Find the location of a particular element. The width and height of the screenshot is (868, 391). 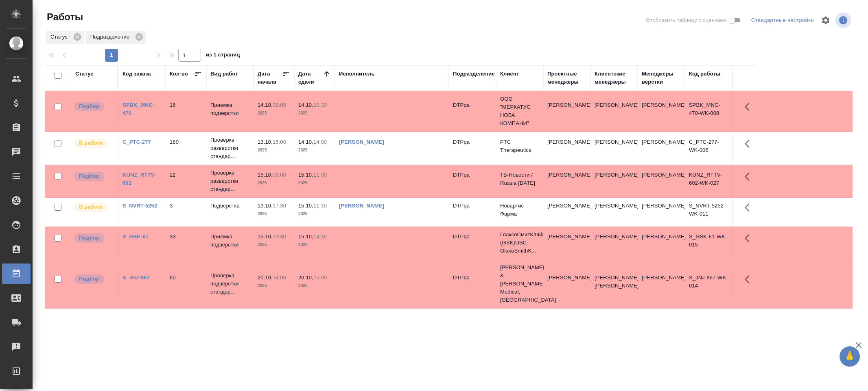

td: 180 is located at coordinates (186, 148).